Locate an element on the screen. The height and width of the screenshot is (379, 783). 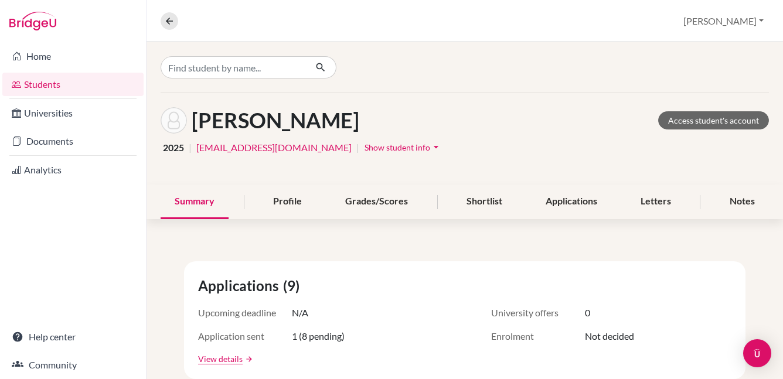
a: Students is located at coordinates (73, 84).